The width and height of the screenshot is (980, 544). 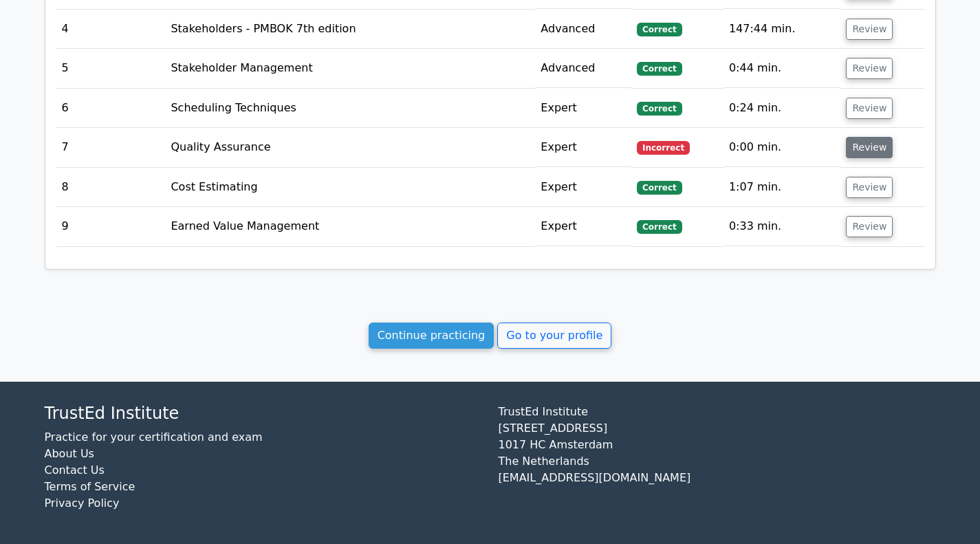 What do you see at coordinates (153, 437) in the screenshot?
I see `a: Practice for your certification and exam` at bounding box center [153, 437].